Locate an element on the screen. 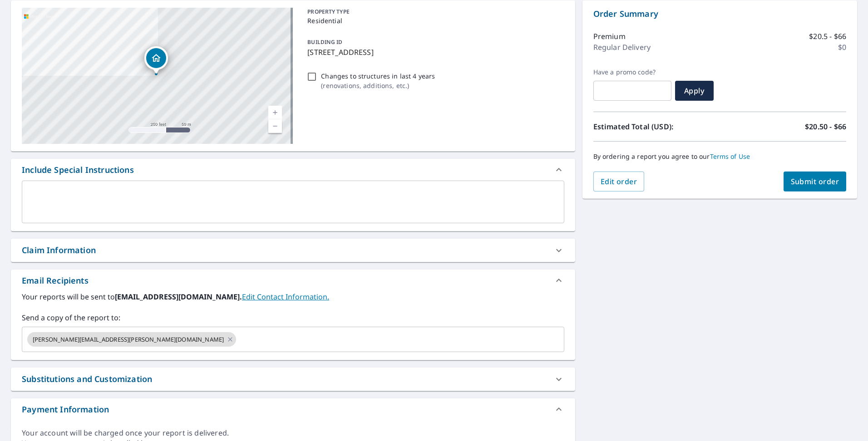  a: EditContactInfo is located at coordinates (286, 297).